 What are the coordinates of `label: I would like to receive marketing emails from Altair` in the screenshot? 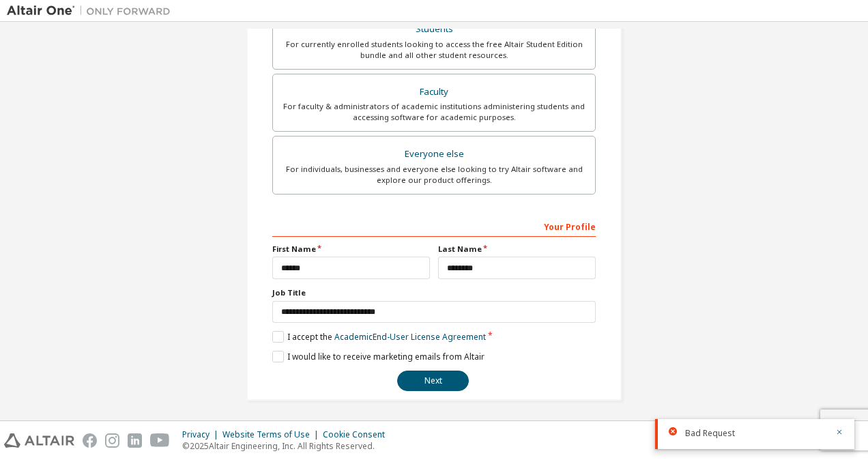 It's located at (378, 356).